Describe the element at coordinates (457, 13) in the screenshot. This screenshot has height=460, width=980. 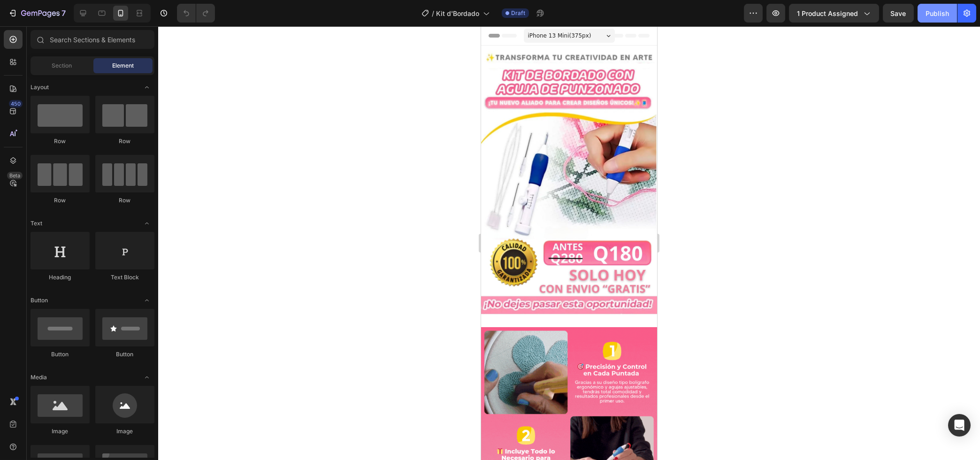
I see `span: Kit d'Bordado` at that location.